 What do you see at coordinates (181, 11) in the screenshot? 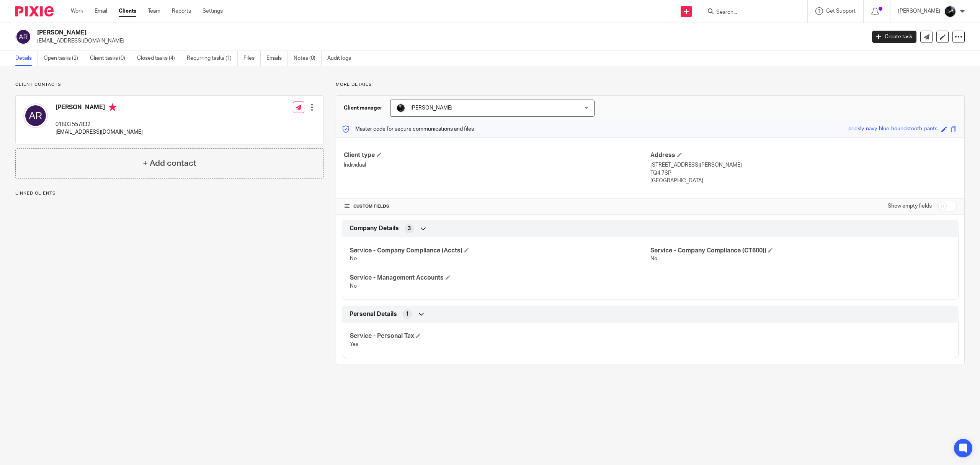
I see `a: Reports` at bounding box center [181, 11].